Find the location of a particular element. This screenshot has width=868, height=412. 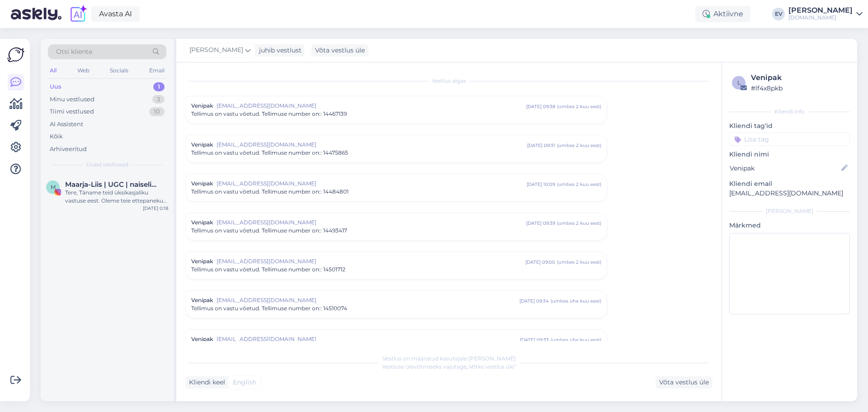

span: Tellimus on vastu võetud. Tellimuse number on:: 14467139 is located at coordinates (269, 114).